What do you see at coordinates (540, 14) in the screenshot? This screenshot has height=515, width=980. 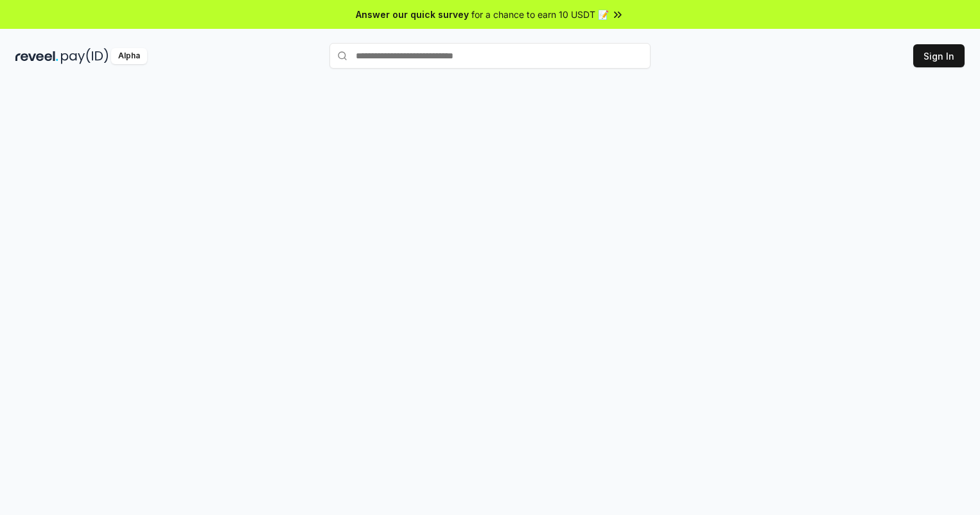 I see `span: for a chance to earn 10 USDT 📝` at bounding box center [540, 14].